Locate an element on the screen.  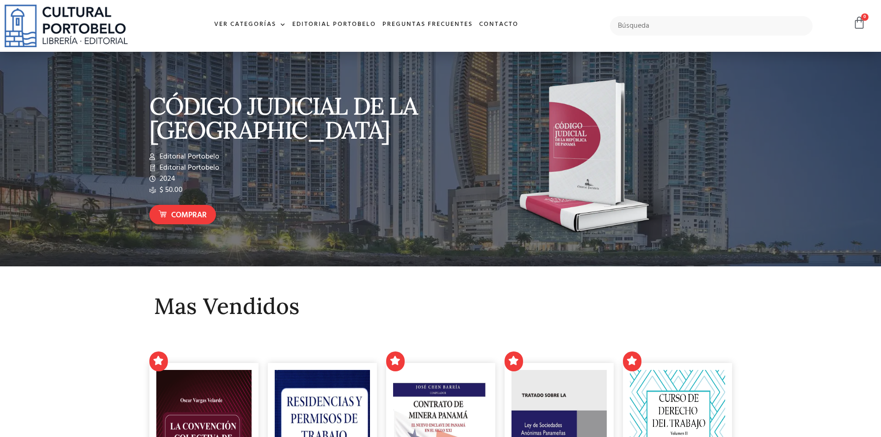
span: 0 is located at coordinates (865, 17).